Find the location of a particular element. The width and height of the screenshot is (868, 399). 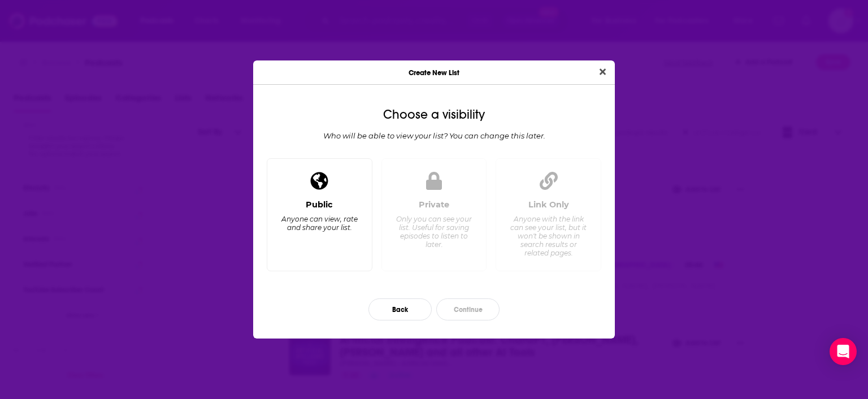

button: Back is located at coordinates (400, 309).